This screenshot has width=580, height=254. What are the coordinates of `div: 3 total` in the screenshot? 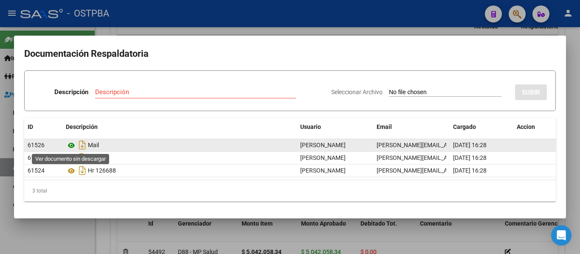 It's located at (290, 191).